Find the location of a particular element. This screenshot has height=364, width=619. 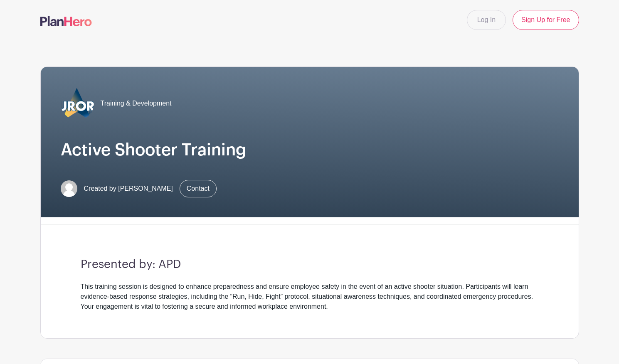

a: Contact is located at coordinates (198, 189).